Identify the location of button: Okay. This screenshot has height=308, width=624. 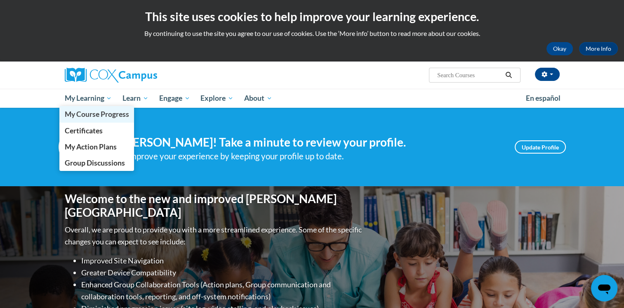
(559, 49).